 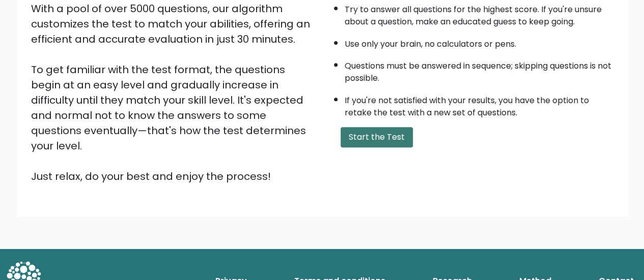 I want to click on button: Start the Test, so click(x=377, y=137).